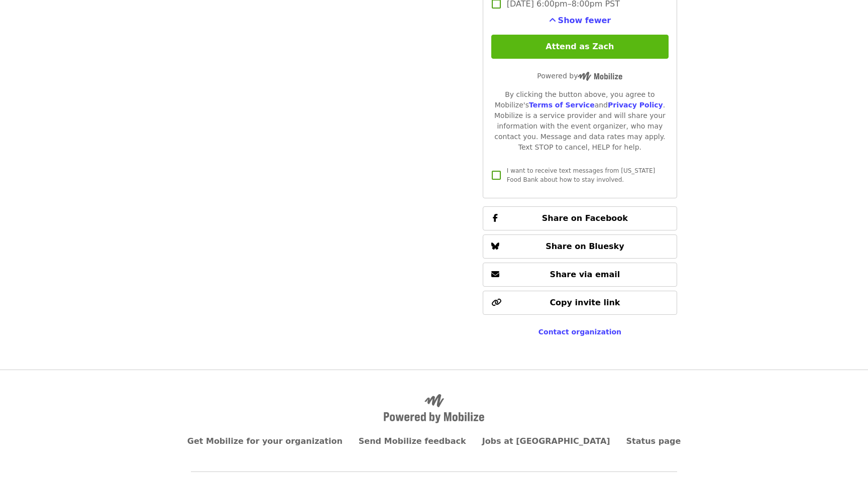  I want to click on a: Status page, so click(653, 441).